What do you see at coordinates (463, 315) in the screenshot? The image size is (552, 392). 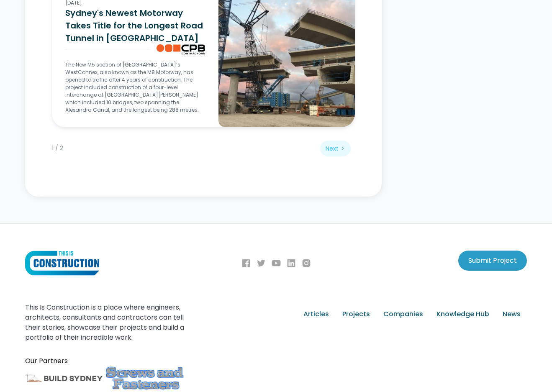 I see `a: Knowledge Hub` at bounding box center [463, 315].